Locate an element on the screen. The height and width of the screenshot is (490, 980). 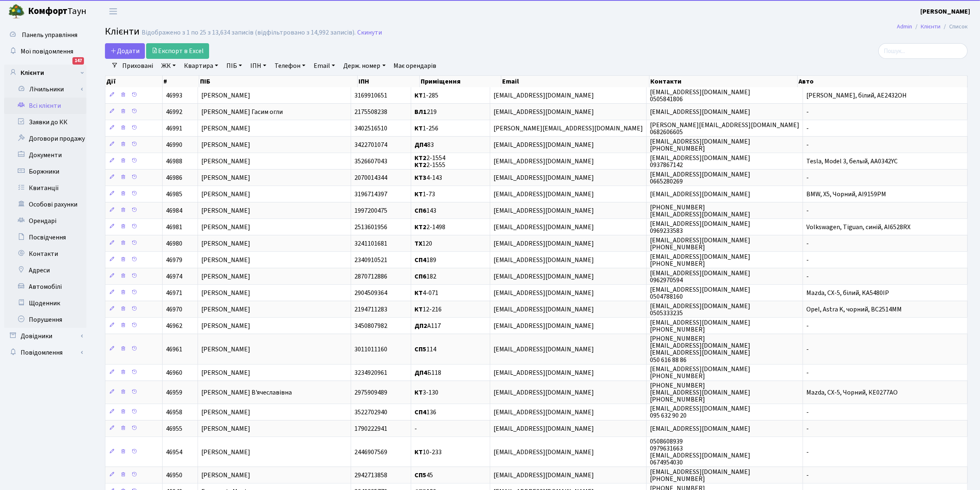
b: СП5 is located at coordinates (420, 475).